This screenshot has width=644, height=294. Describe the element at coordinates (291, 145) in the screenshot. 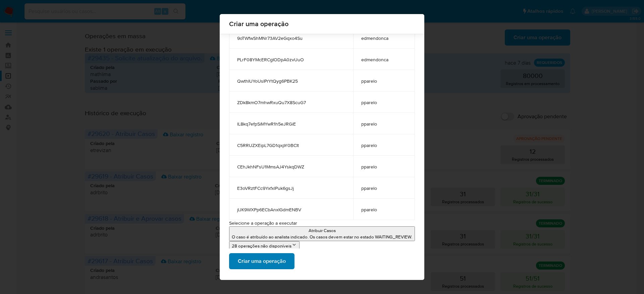

I see `span: C5RRUZXEipL7GD1qxpY0BCIt` at that location.